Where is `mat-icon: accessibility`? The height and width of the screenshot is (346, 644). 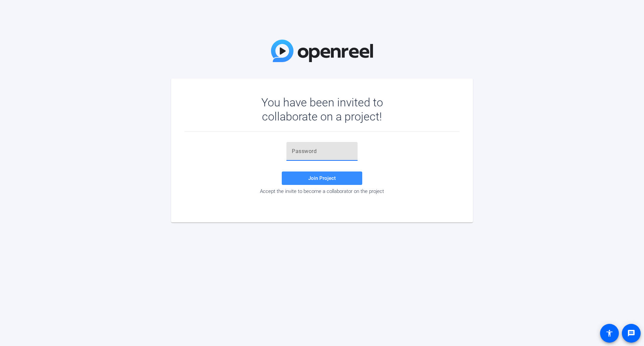
mat-icon: accessibility is located at coordinates (609, 333).